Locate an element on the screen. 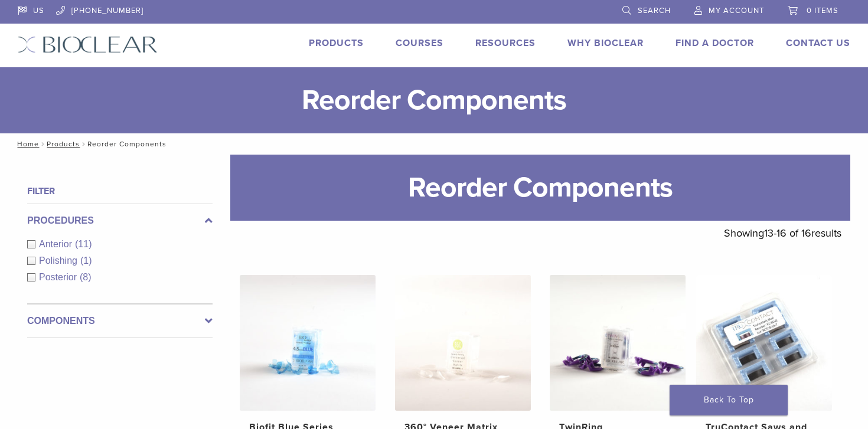 This screenshot has height=429, width=868. img: Biofit Blue Series is located at coordinates (308, 343).